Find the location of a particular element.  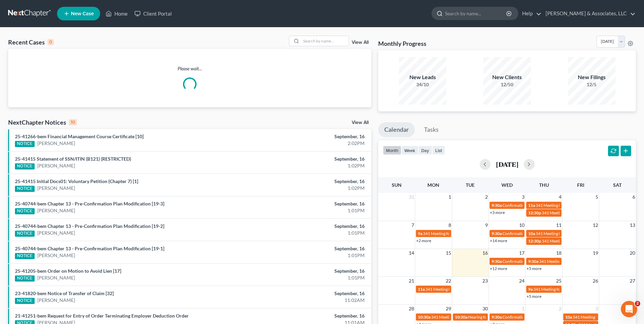

a: +2 more is located at coordinates (424, 241).